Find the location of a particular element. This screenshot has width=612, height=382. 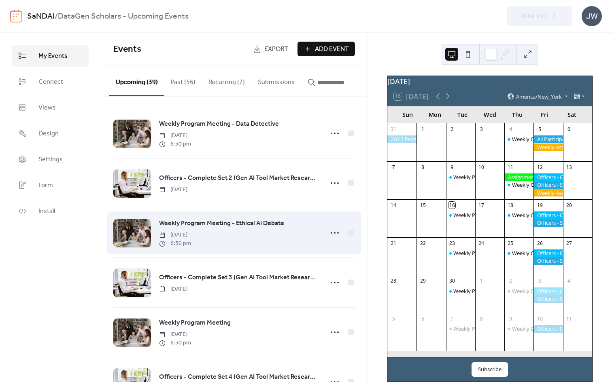

div: 2 is located at coordinates (452, 129).